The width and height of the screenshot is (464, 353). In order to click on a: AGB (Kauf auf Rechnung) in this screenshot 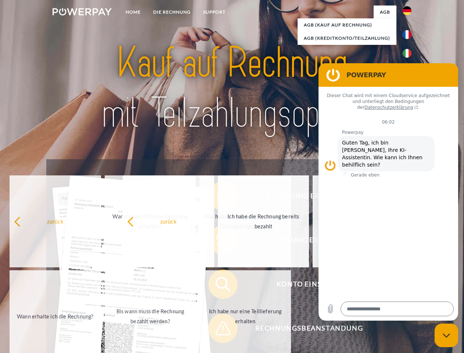, I will do `click(347, 25)`.